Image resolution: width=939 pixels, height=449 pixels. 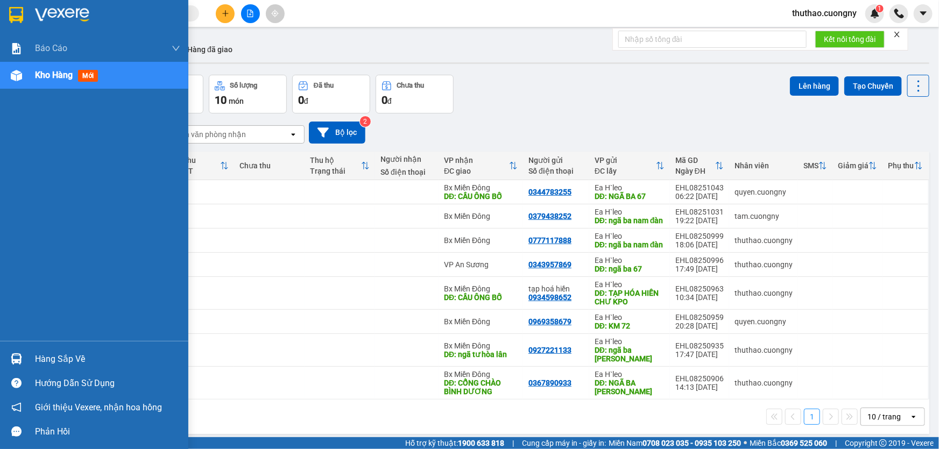 I want to click on span: thuthao.cuongny, so click(x=824, y=13).